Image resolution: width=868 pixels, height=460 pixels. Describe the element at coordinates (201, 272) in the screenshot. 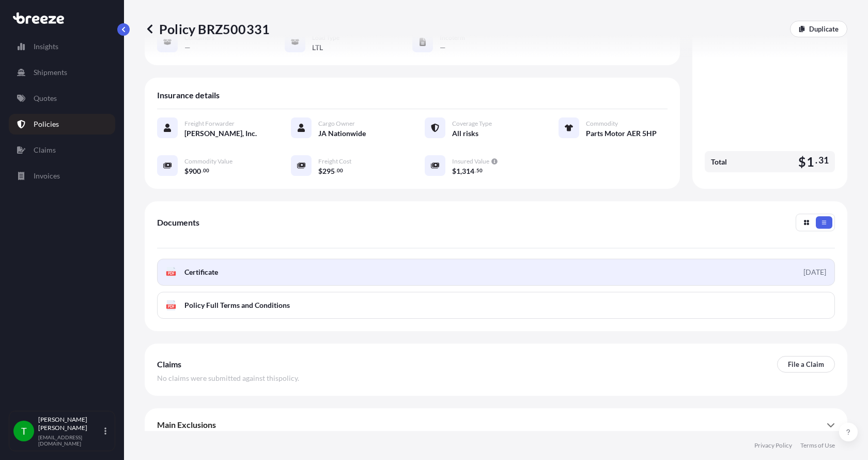

I see `span: Certificate` at that location.